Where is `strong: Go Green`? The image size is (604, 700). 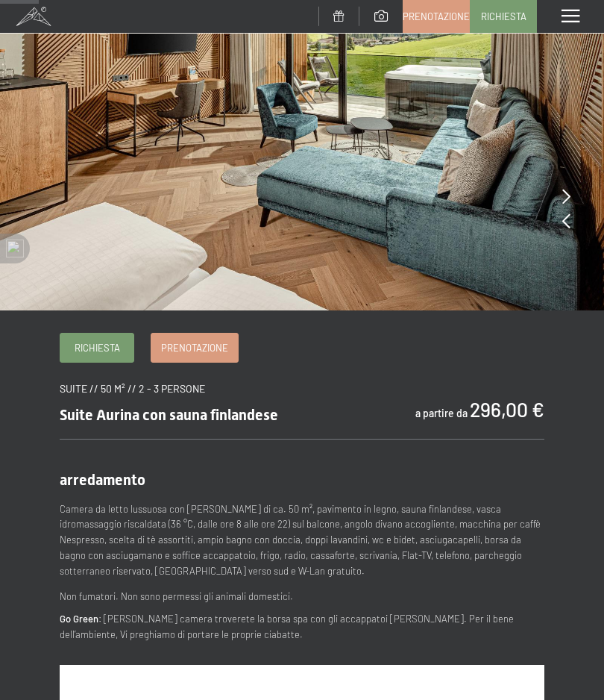 strong: Go Green is located at coordinates (79, 619).